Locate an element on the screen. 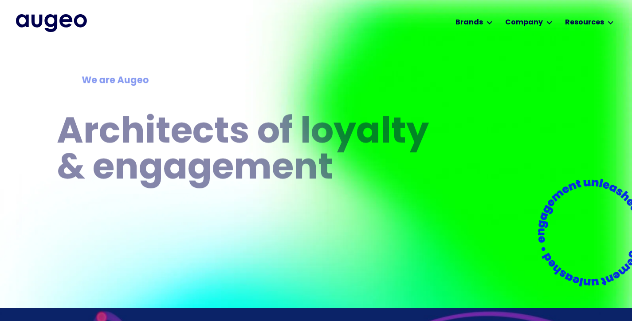 This screenshot has height=321, width=632. a: home is located at coordinates (51, 23).